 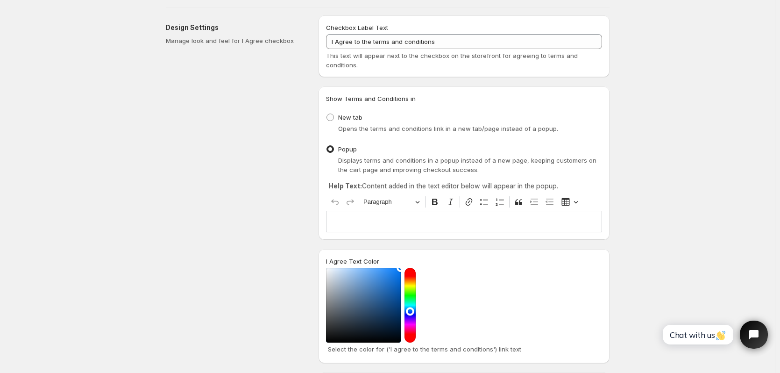 I want to click on button: Paragraph, Heading, so click(x=391, y=202).